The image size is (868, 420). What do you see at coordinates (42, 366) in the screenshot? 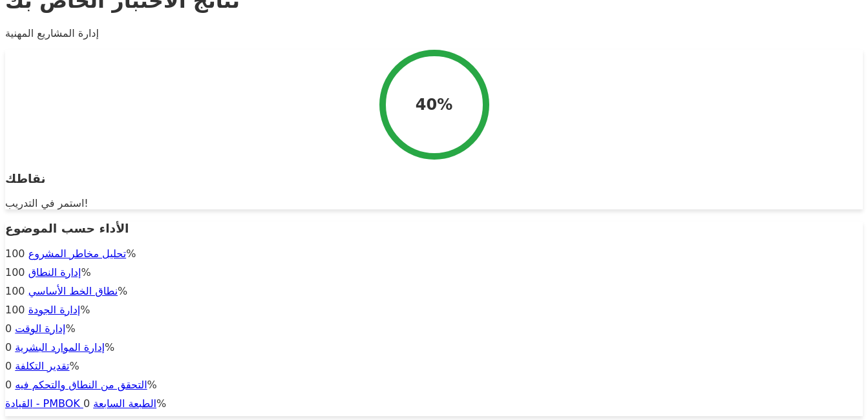
I see `a: تقدير التكلفة` at bounding box center [42, 366].